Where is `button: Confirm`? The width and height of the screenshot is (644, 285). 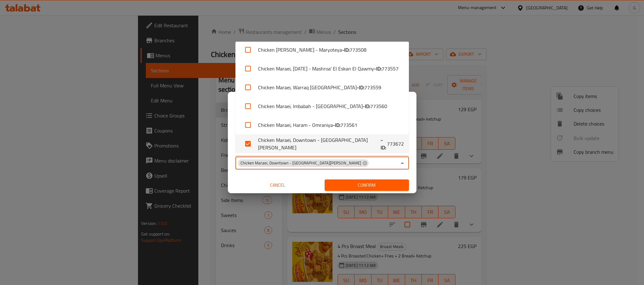
button: Confirm is located at coordinates (367, 186).